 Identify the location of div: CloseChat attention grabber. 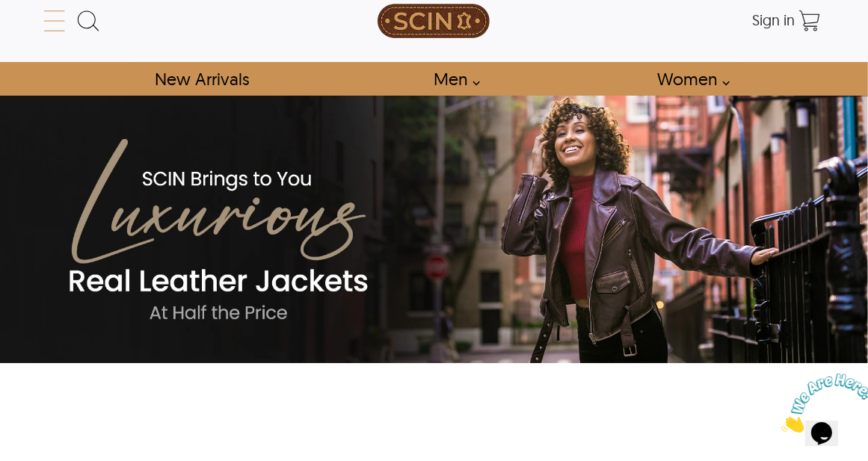
(47, 35).